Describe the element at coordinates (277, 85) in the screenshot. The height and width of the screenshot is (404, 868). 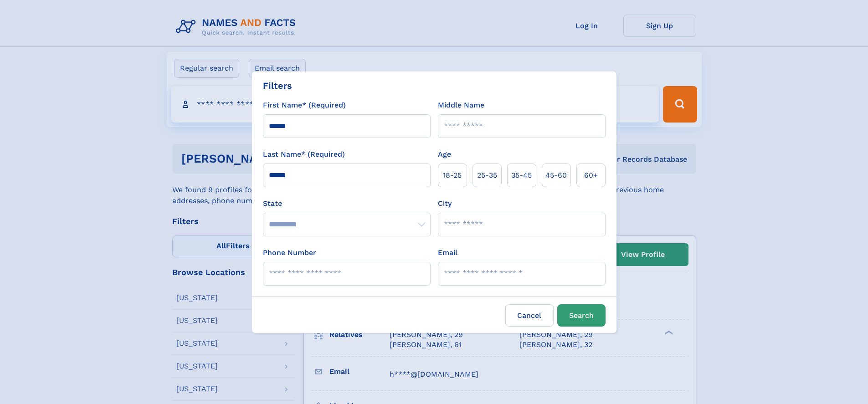
I see `div: Filters` at that location.